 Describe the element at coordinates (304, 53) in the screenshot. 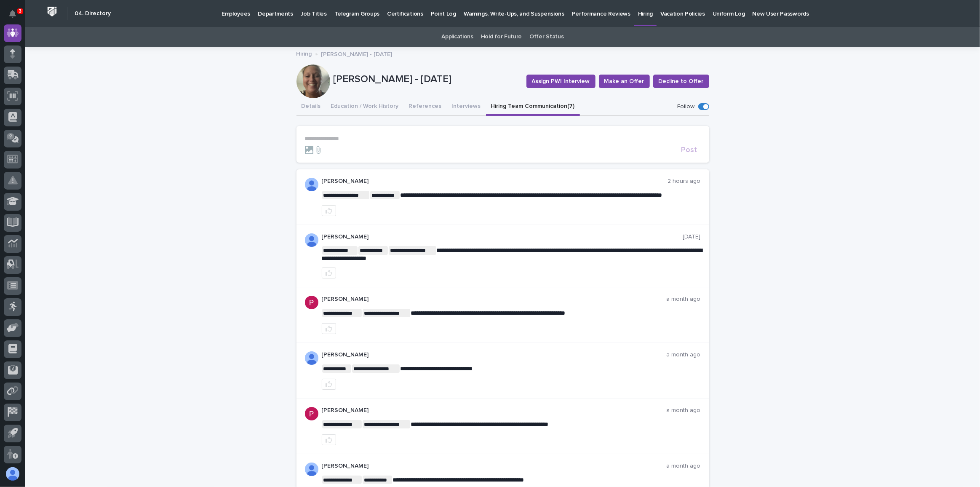

I see `a: Hiring` at that location.